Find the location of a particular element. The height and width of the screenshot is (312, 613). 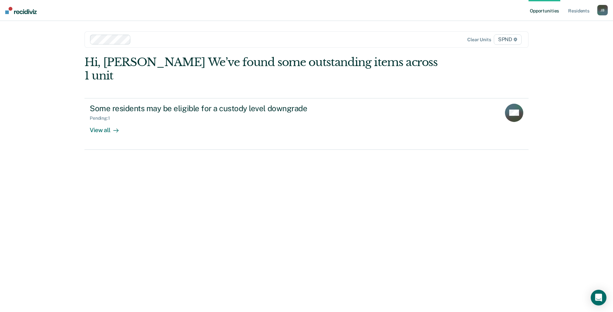

div: J B is located at coordinates (602, 10).